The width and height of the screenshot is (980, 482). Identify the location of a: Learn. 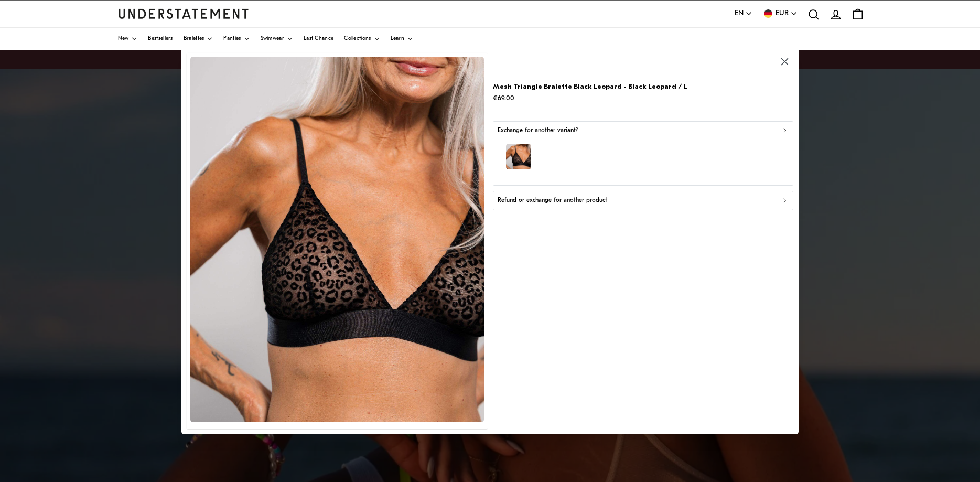
(402, 39).